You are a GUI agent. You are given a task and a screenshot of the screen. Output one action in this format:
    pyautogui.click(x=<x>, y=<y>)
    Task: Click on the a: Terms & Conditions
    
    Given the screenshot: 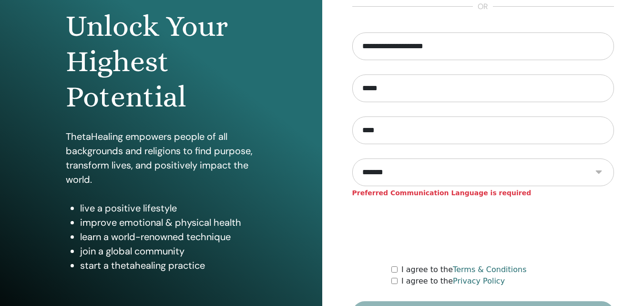 What is the action you would take?
    pyautogui.click(x=490, y=269)
    